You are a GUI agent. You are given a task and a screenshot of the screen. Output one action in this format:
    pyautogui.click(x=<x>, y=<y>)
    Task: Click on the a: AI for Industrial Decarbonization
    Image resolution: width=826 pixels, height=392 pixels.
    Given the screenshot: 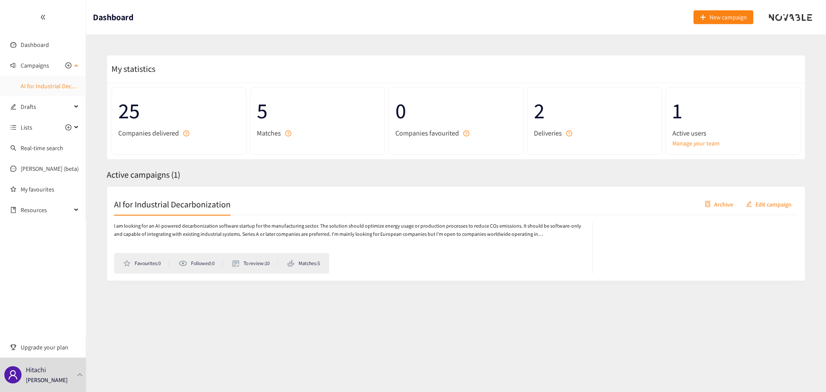 What is the action you would take?
    pyautogui.click(x=62, y=86)
    